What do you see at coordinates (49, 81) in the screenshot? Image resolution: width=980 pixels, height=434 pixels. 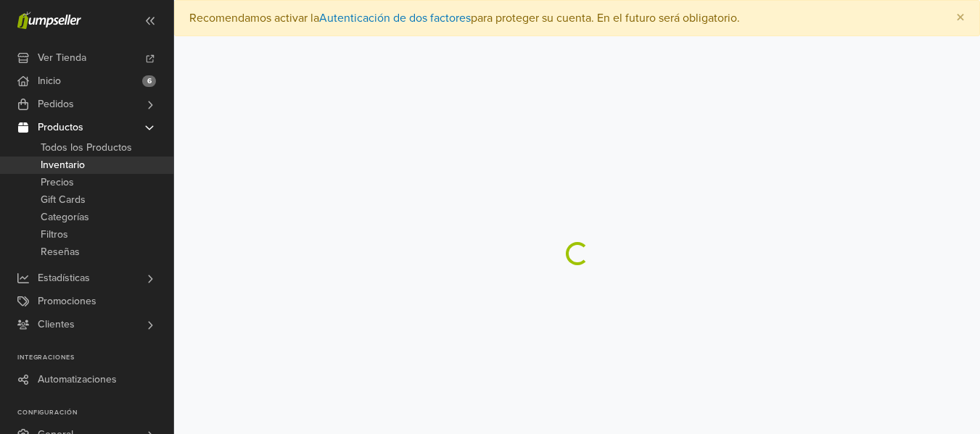 I see `span: Inicio` at bounding box center [49, 81].